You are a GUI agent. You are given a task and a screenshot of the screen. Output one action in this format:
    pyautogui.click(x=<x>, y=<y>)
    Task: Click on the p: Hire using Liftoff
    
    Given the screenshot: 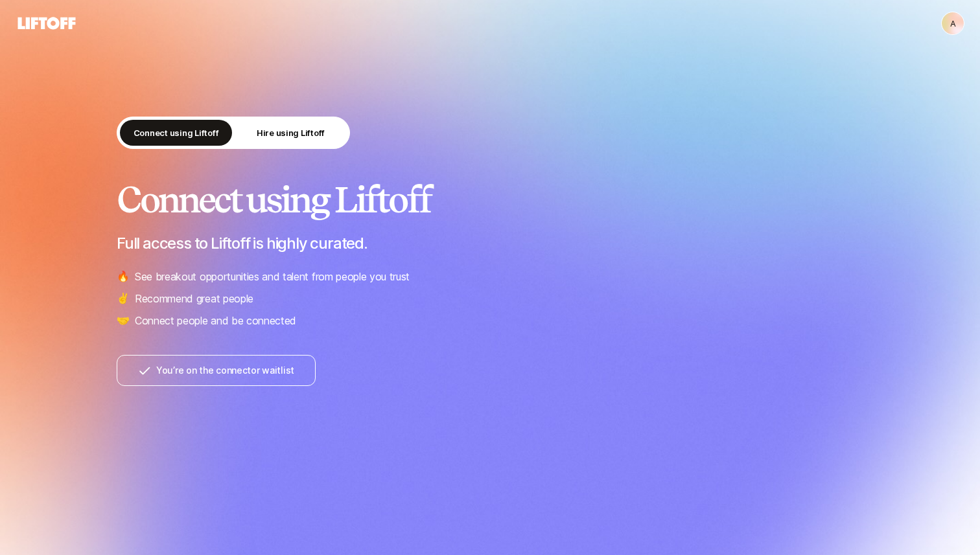 What is the action you would take?
    pyautogui.click(x=290, y=133)
    